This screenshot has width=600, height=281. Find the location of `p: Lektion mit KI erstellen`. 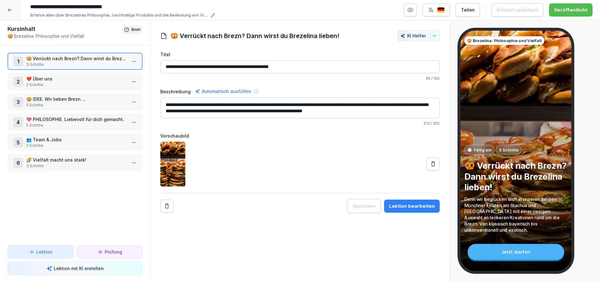

p: Lektion mit KI erstellen is located at coordinates (79, 269).